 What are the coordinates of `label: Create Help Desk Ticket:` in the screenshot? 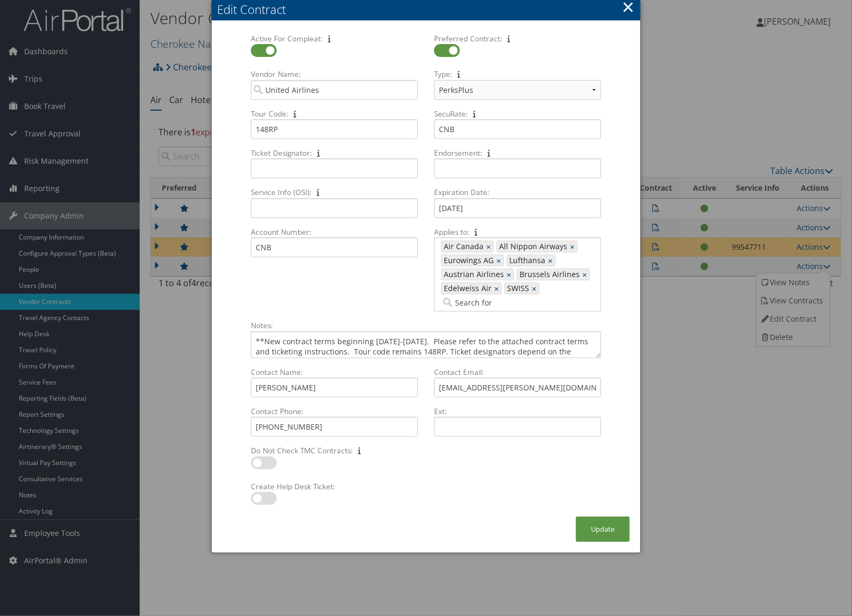 It's located at (334, 486).